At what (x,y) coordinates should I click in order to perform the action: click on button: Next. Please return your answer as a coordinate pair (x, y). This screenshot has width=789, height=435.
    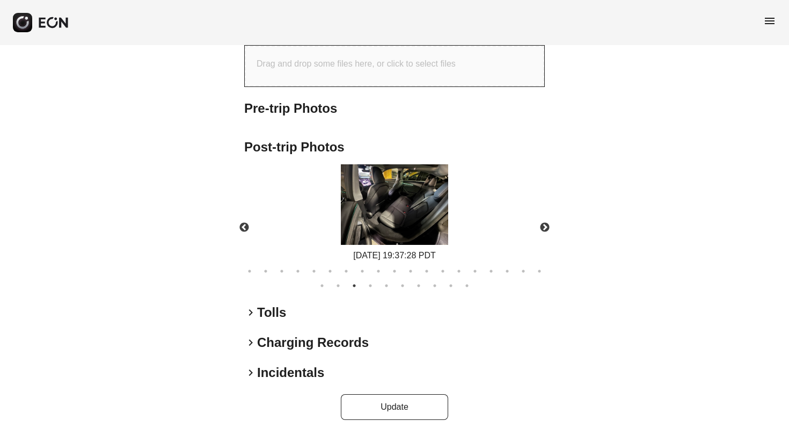
    Looking at the image, I should click on (545, 228).